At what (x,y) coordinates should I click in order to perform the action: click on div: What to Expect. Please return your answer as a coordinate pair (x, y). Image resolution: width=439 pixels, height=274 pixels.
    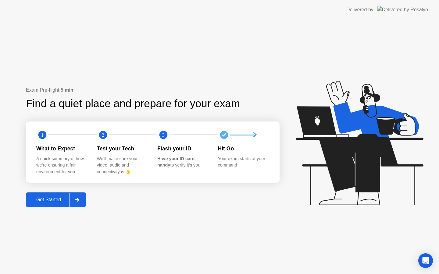
    Looking at the image, I should click on (62, 149).